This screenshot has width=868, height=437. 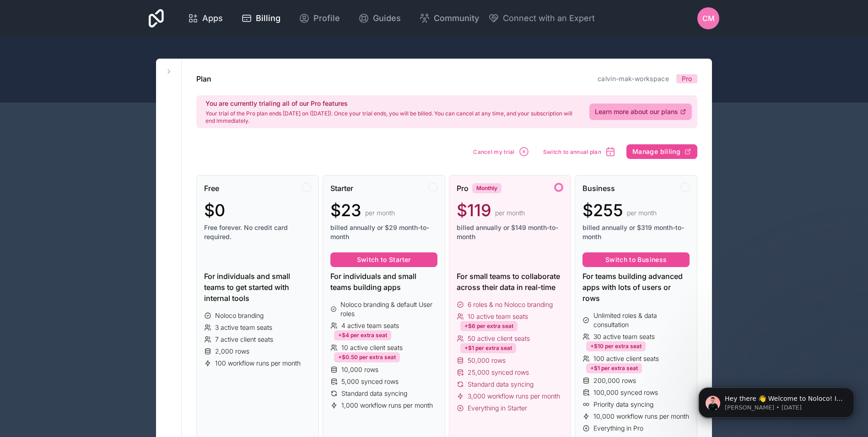 What do you see at coordinates (624, 336) in the screenshot?
I see `span: 30 active team seats` at bounding box center [624, 336].